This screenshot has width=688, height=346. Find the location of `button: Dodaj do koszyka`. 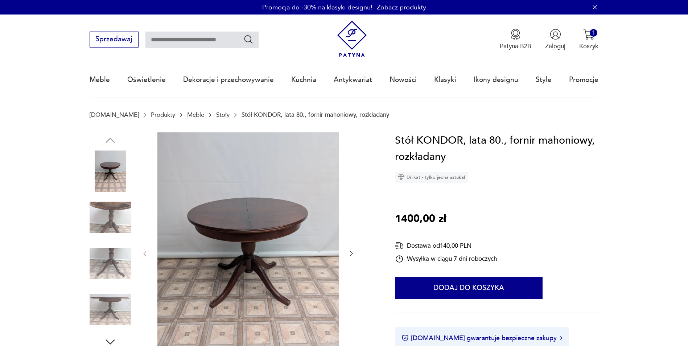

button: Dodaj do koszyka is located at coordinates (469, 288).